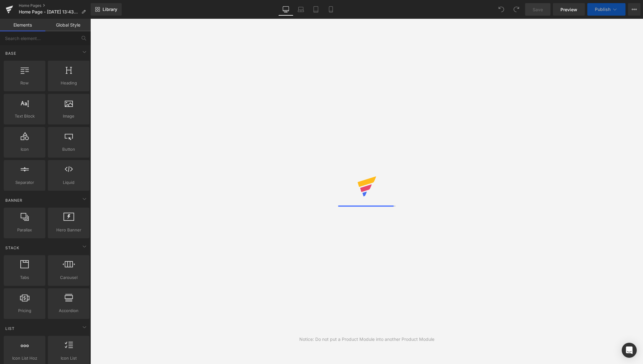  What do you see at coordinates (24, 149) in the screenshot?
I see `span: Icon` at bounding box center [24, 149].